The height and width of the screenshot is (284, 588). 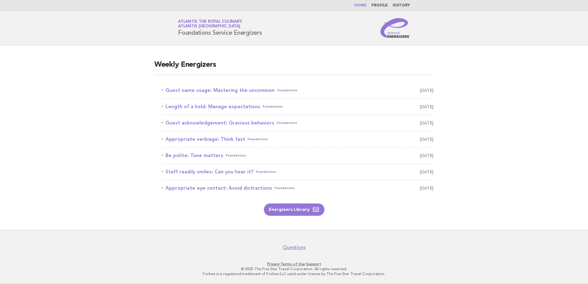 I want to click on a: Profile, so click(x=379, y=6).